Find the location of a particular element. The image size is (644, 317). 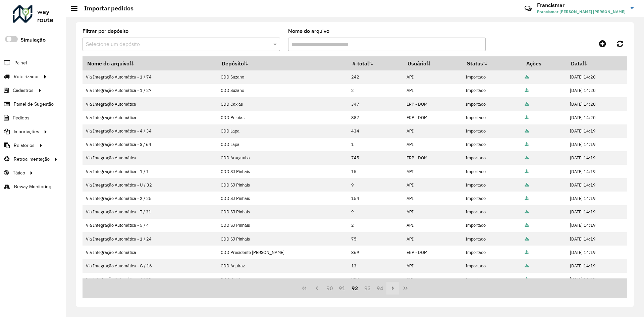

td: Via Integração Automática - 5 / 4 is located at coordinates (150, 225).